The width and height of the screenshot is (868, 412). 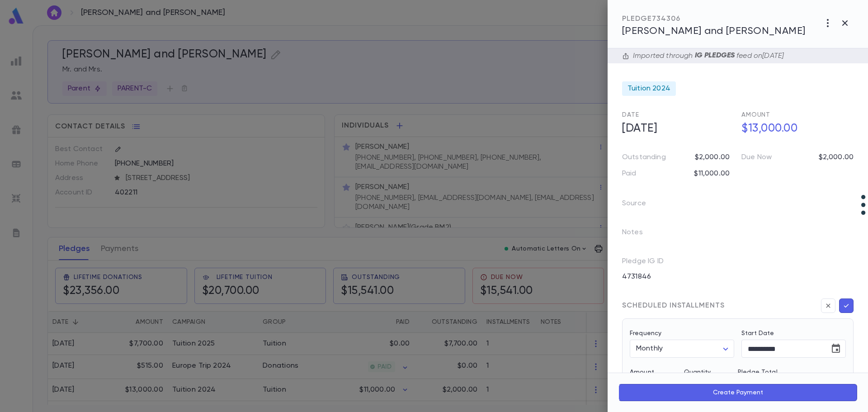 I want to click on span: Monthly, so click(x=649, y=349).